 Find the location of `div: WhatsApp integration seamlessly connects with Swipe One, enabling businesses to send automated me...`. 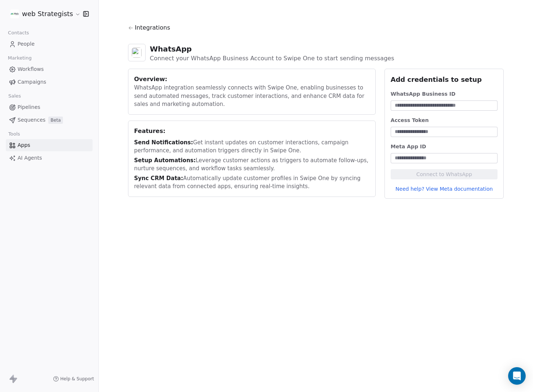

div: WhatsApp integration seamlessly connects with Swipe One, enabling businesses to send automated me... is located at coordinates (252, 96).